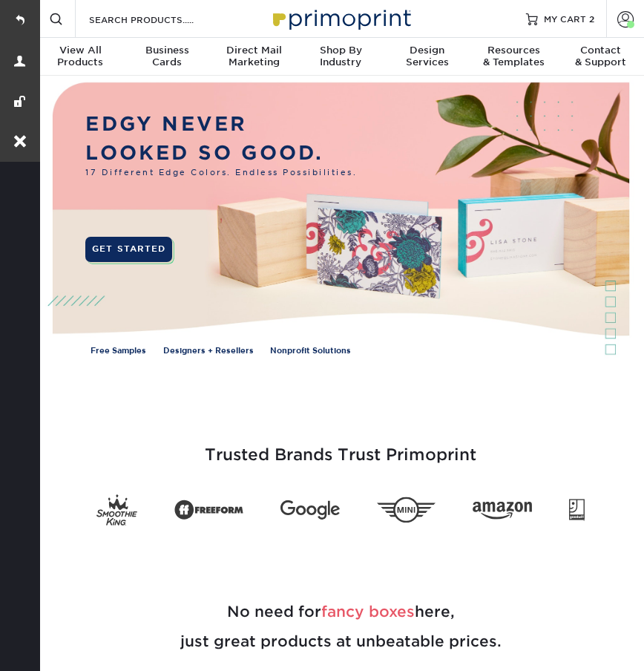 The width and height of the screenshot is (644, 671). Describe the element at coordinates (80, 57) in the screenshot. I see `a: View AllProducts` at that location.